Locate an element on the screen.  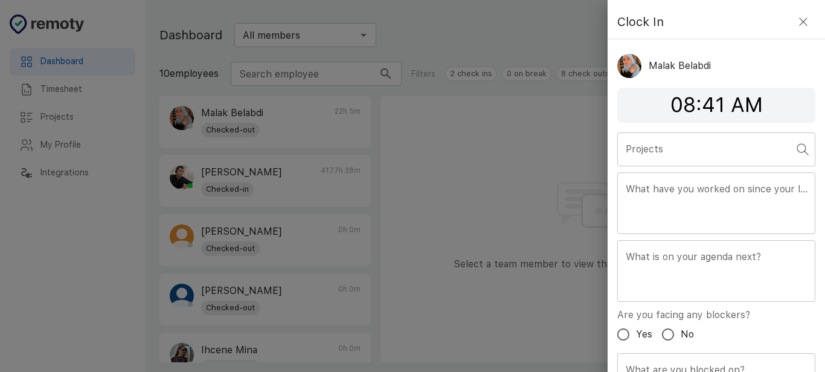
h4: 08:41 AM is located at coordinates (717, 105).